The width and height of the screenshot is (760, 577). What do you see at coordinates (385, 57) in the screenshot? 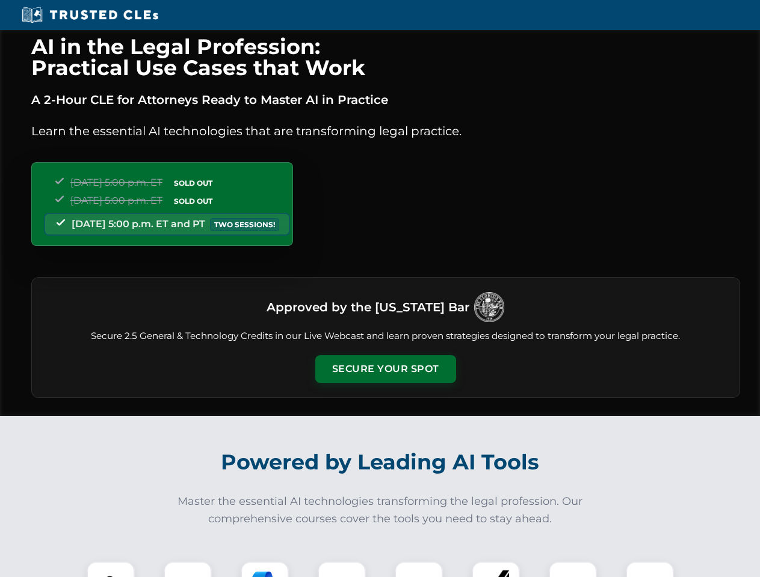
I see `h1: AI in the Legal Profession: Practical Use Cases that Work` at bounding box center [385, 57].